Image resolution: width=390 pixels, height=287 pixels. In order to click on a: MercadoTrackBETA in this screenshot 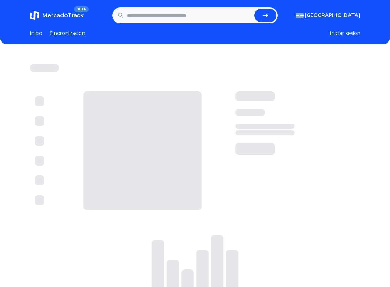, I will do `click(56, 15)`.